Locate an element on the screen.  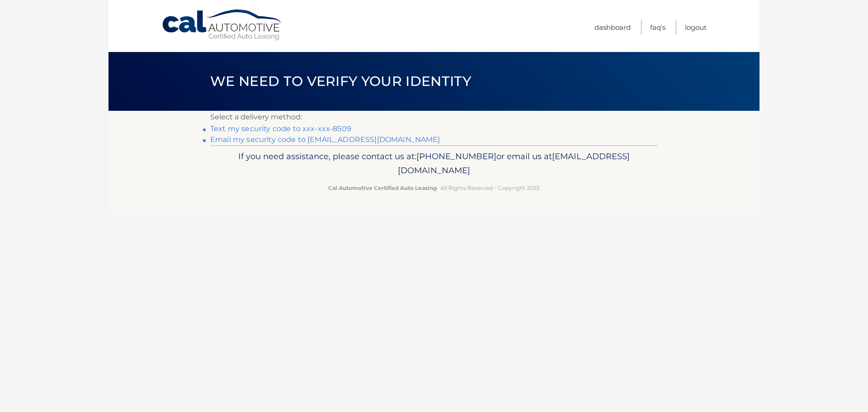
a: Text my security code to xxx-xxx-8509 is located at coordinates (280, 128).